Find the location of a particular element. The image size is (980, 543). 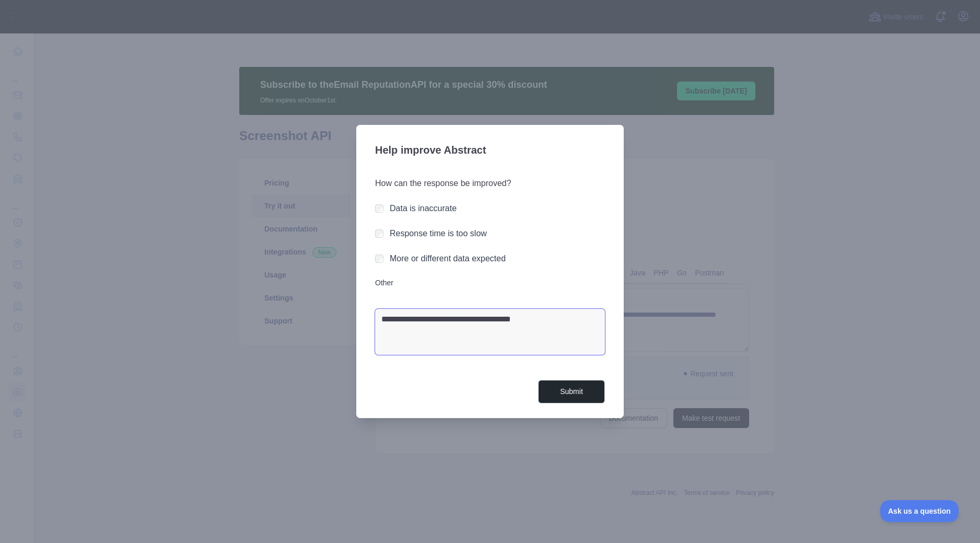

h3: Help improve Abstract is located at coordinates (490, 151).